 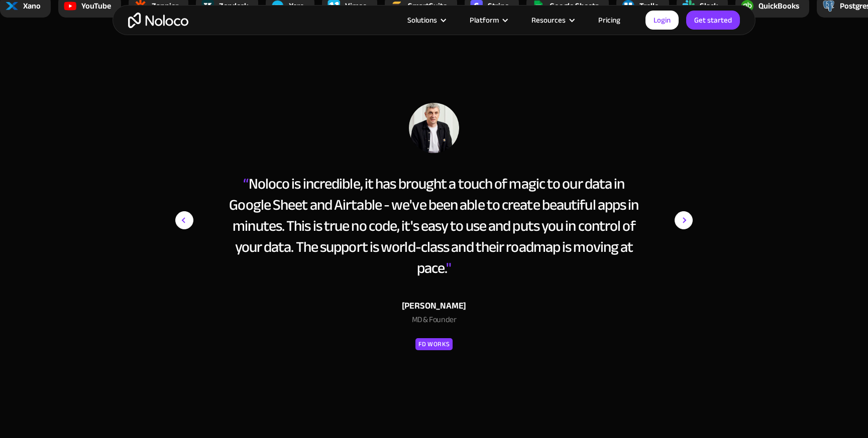 What do you see at coordinates (434, 344) in the screenshot?
I see `div: FD Works` at bounding box center [434, 344].